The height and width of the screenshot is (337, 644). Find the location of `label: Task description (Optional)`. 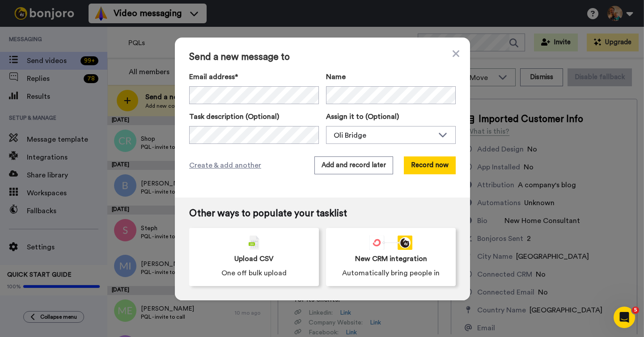

label: Task description (Optional) is located at coordinates (254, 117).